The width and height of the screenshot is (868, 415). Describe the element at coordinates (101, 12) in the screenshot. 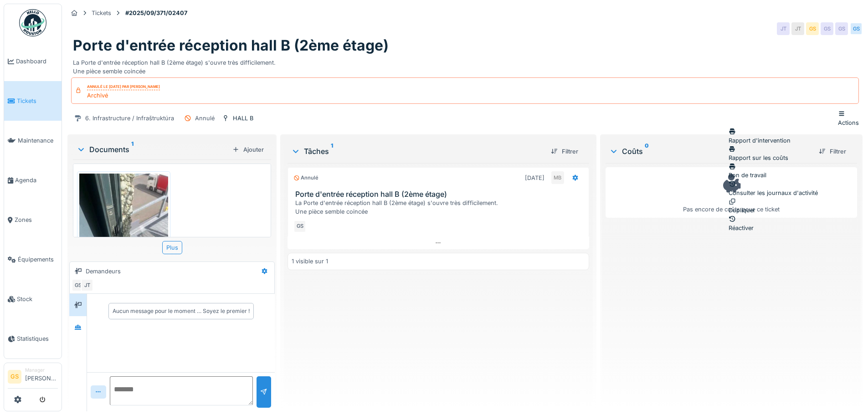

I see `div: Tickets` at that location.